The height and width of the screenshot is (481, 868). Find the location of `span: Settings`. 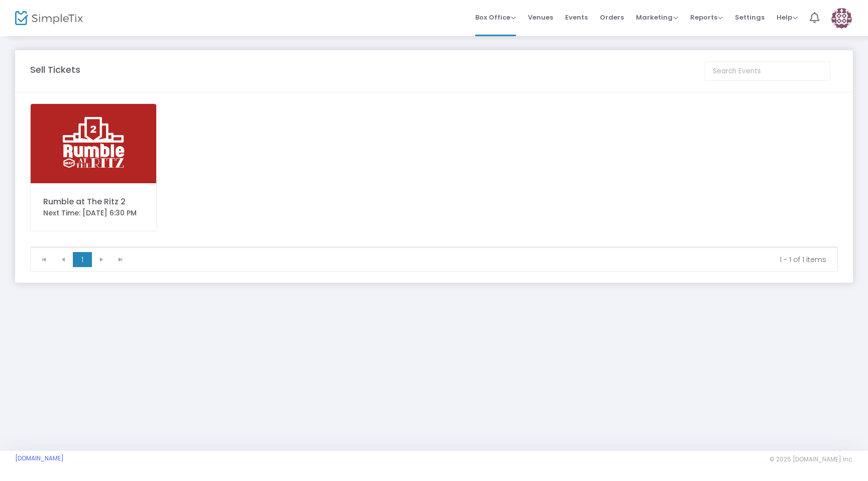

span: Settings is located at coordinates (750, 17).